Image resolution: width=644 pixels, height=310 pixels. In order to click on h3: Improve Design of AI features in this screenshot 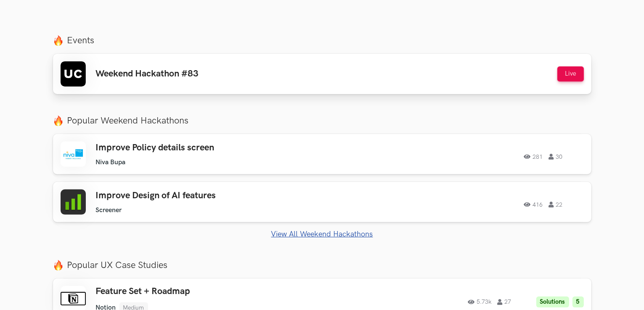, I will do `click(215, 196)`.